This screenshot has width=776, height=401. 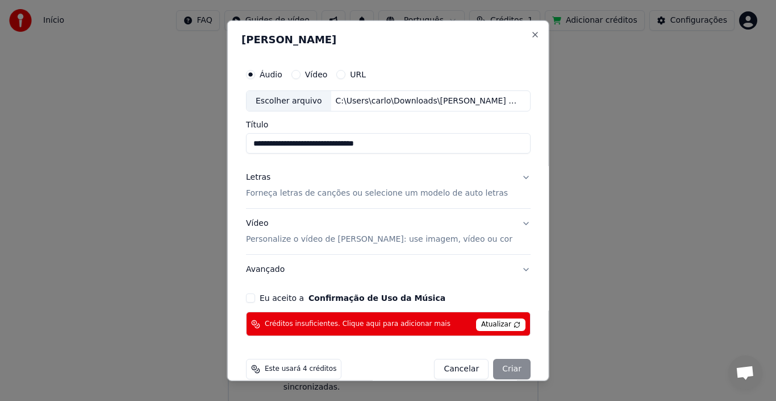 I want to click on div: Vídeo, so click(x=379, y=231).